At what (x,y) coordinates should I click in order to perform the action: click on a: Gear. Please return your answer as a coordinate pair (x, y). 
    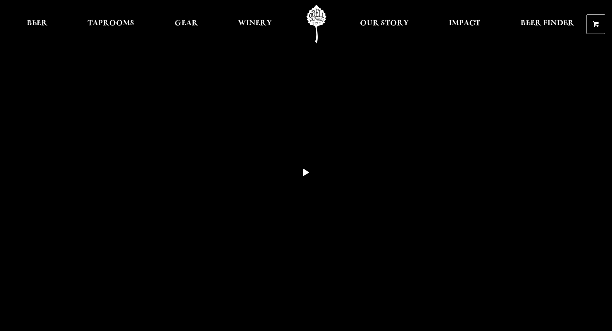
    Looking at the image, I should click on (186, 24).